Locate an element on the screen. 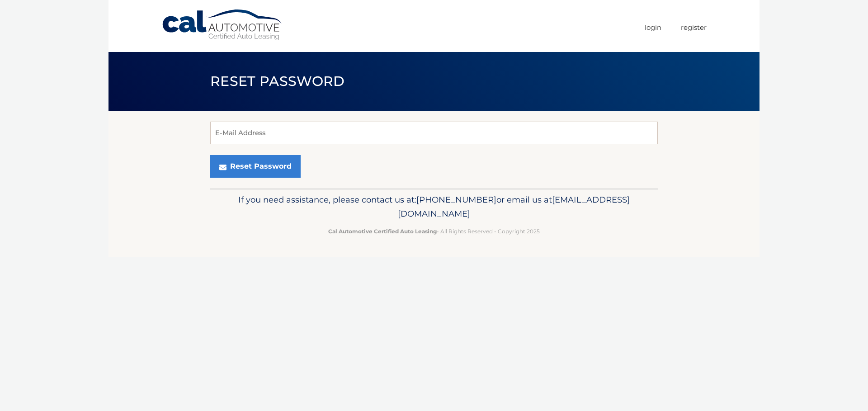 This screenshot has height=411, width=868. input: E-Mail Address is located at coordinates (434, 133).